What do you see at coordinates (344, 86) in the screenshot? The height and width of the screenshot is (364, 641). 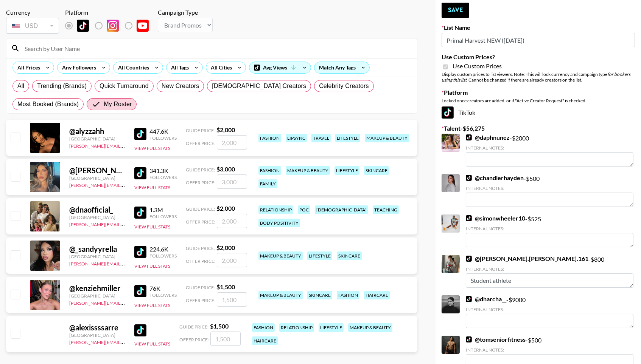 I see `span: Celebrity Creators` at bounding box center [344, 86].